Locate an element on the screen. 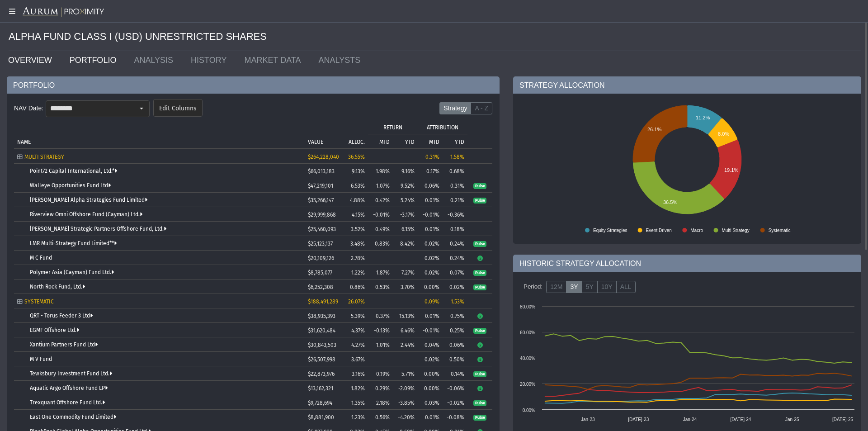 The height and width of the screenshot is (431, 868). td: Column is located at coordinates (480, 134).